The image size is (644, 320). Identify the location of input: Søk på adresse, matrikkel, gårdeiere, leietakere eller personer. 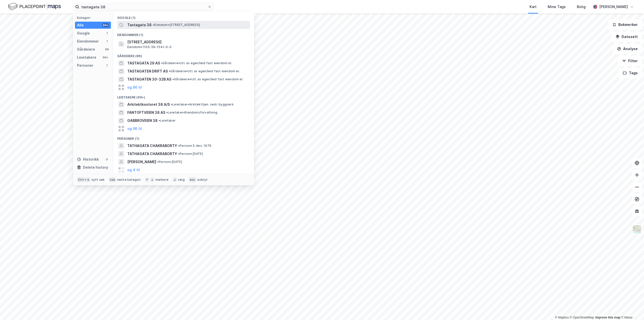
(143, 7).